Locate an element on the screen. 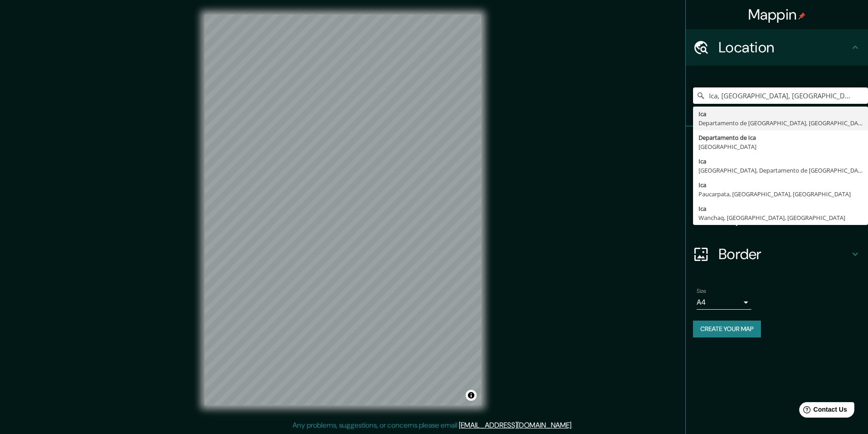 This screenshot has height=434, width=868. div: A4 is located at coordinates (724, 303).